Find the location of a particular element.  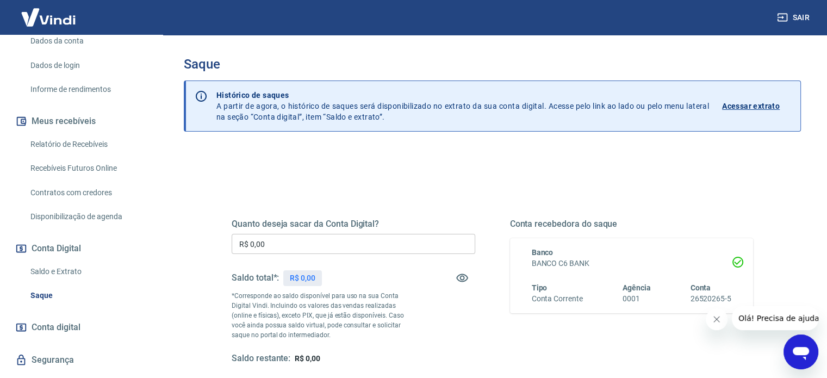

a: Saque is located at coordinates (88, 295).